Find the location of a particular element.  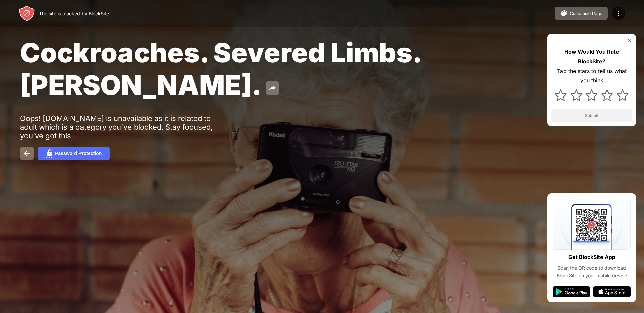

div: The site is blocked by BlockSite is located at coordinates (74, 13).